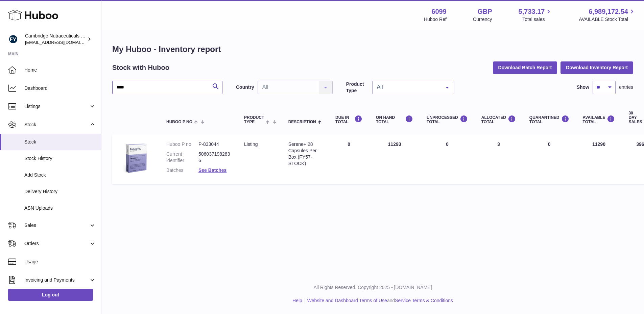 This screenshot has width=644, height=314. Describe the element at coordinates (499, 119) in the screenshot. I see `div: ALLOCATED Total` at that location.